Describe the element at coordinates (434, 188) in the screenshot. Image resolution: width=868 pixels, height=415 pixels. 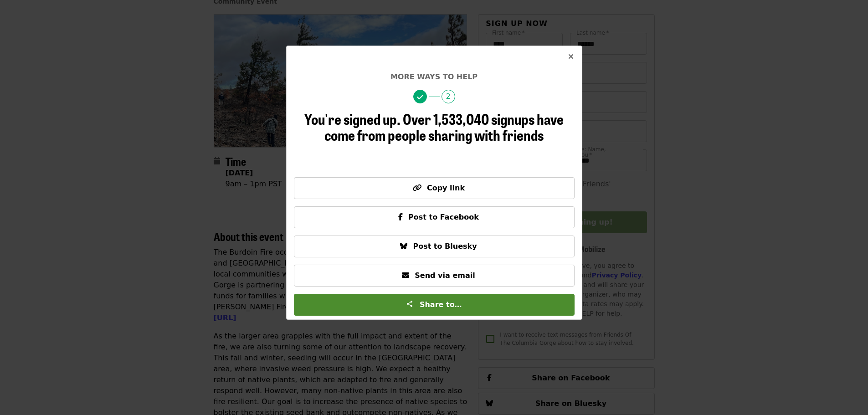
I see `button: Copy link` at that location.